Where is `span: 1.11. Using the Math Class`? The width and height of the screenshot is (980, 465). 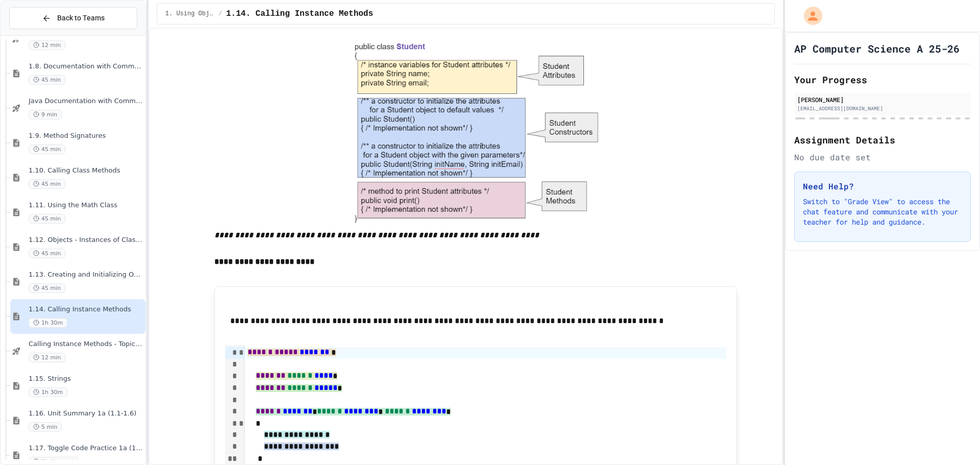 span: 1.11. Using the Math Class is located at coordinates (86, 205).